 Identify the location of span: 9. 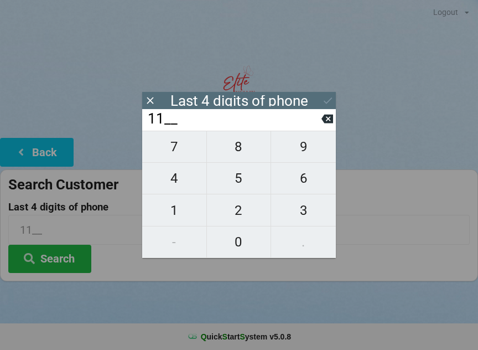
(303, 147).